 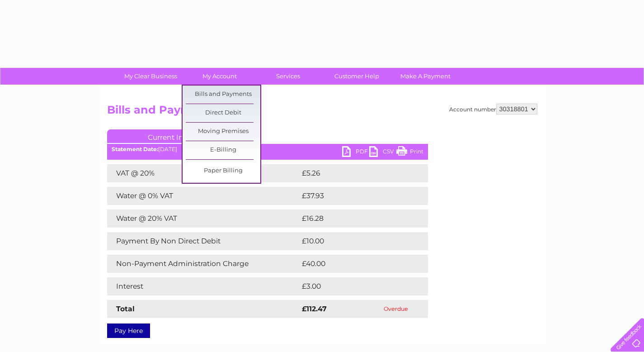 What do you see at coordinates (355, 264) in the screenshot?
I see `td: £40.00` at bounding box center [355, 264].